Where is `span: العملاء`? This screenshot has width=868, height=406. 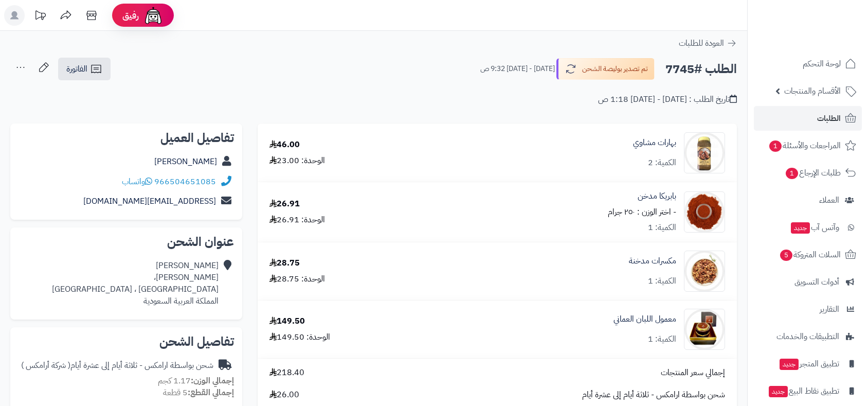 span: العملاء is located at coordinates (829, 200).